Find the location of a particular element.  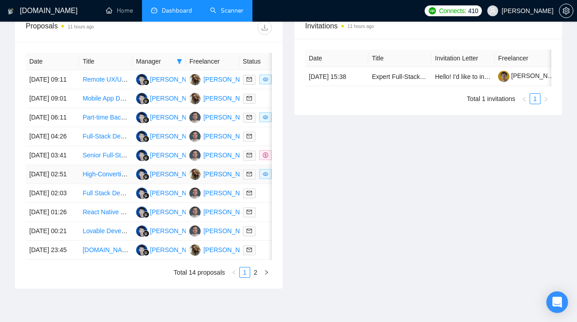

td: 10web.io Landing Page Designer Needed is located at coordinates (106, 250).